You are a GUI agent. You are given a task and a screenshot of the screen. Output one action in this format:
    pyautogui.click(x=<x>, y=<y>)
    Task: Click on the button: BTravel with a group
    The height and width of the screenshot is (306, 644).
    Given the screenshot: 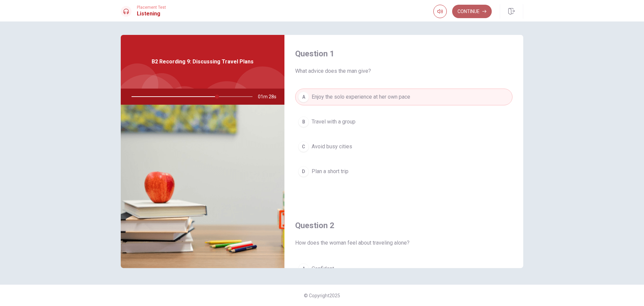 What is the action you would take?
    pyautogui.click(x=404, y=122)
    